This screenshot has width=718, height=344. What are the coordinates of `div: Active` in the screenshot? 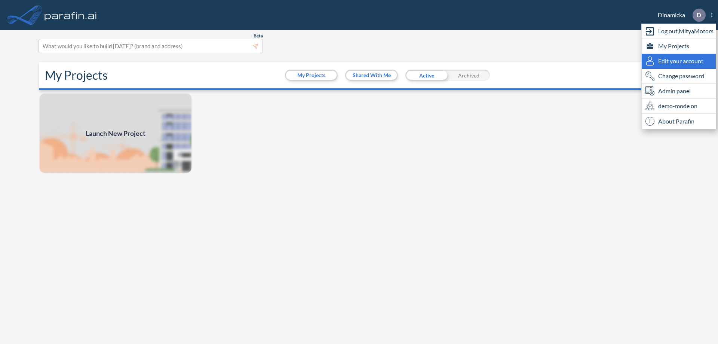 It's located at (426, 75).